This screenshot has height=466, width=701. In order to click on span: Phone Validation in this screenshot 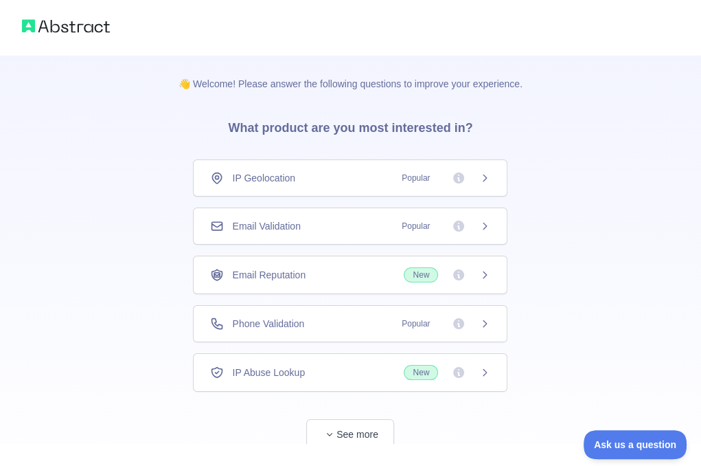, I will do `click(268, 324)`.